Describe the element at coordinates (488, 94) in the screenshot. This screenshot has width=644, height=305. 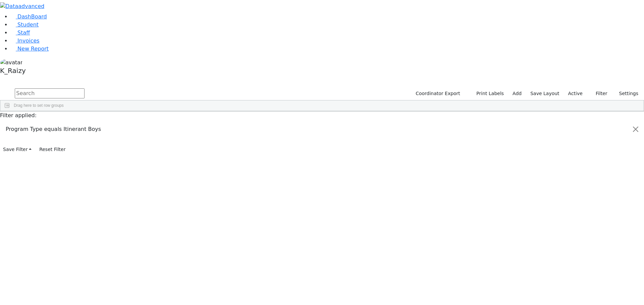
I see `button: Print Labels` at that location.